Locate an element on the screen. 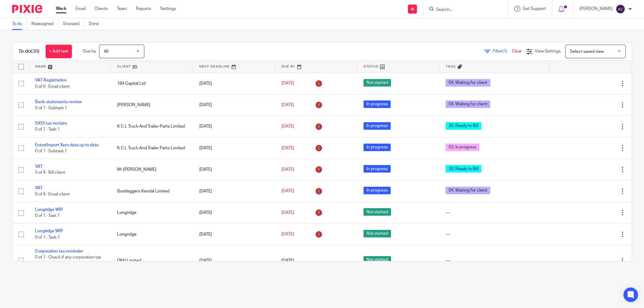 This screenshot has height=308, width=644. a: Done is located at coordinates (96, 24).